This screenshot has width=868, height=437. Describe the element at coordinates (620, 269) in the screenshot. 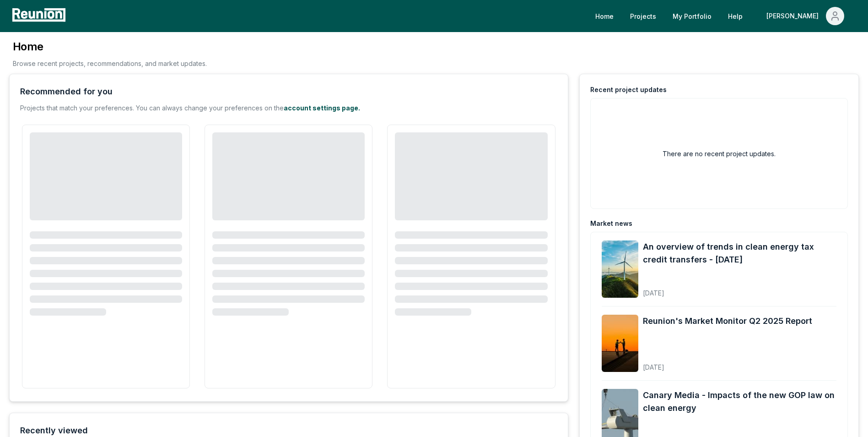

I see `img: An overview of trends in clean energy tax credit transfers - August 2025` at that location.